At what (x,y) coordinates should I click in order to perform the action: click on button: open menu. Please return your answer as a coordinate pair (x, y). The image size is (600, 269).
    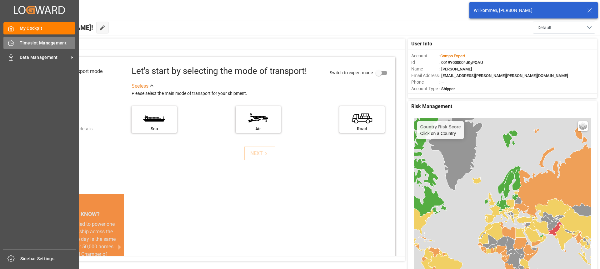
    Looking at the image, I should click on (564, 28).